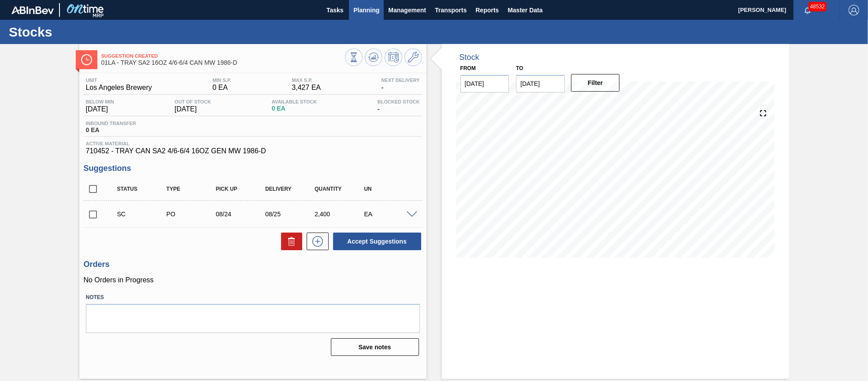 This screenshot has height=381, width=868. Describe the element at coordinates (143, 214) in the screenshot. I see `div: Suggestion Created` at that location.